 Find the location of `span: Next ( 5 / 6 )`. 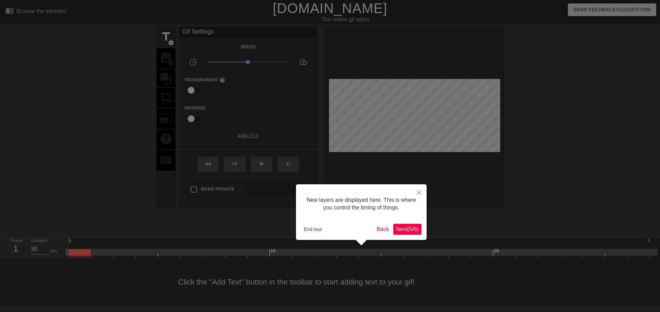

span: Next ( 5 / 6 ) is located at coordinates (407, 229).